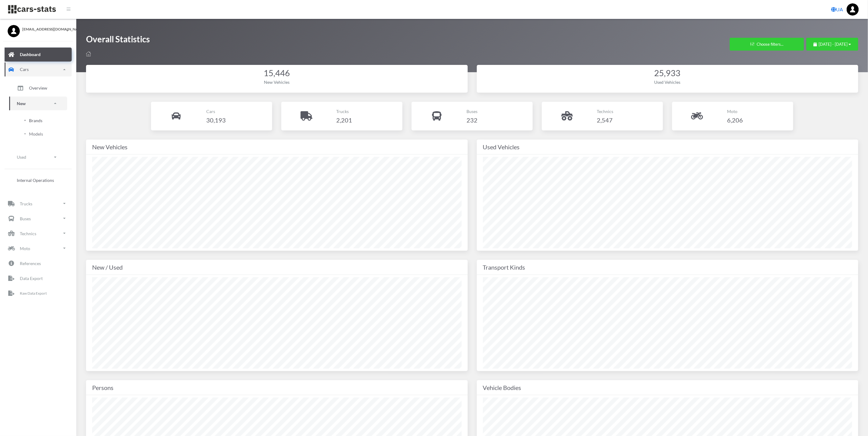 Image resolution: width=868 pixels, height=436 pixels. I want to click on h4: 6,206, so click(735, 120).